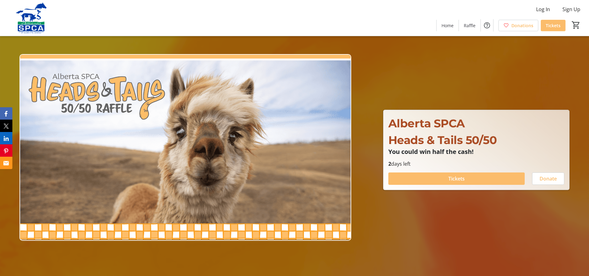 The width and height of the screenshot is (589, 276). Describe the element at coordinates (476, 152) in the screenshot. I see `p: You could win half the cash!` at that location.